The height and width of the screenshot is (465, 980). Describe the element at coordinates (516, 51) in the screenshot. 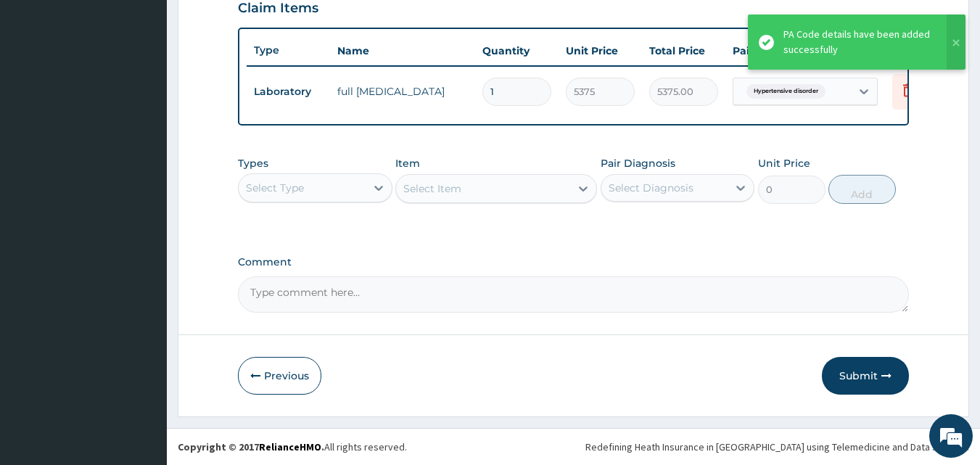

I see `th: Quantity` at that location.